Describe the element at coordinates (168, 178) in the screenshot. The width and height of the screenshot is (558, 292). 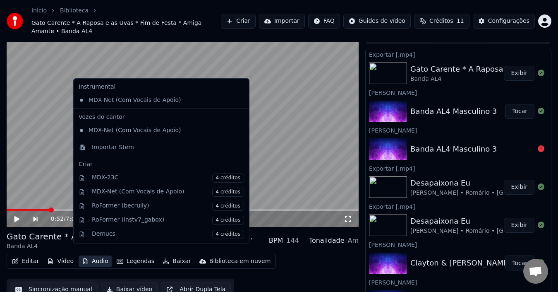
I see `div: MDX-23C` at that location.